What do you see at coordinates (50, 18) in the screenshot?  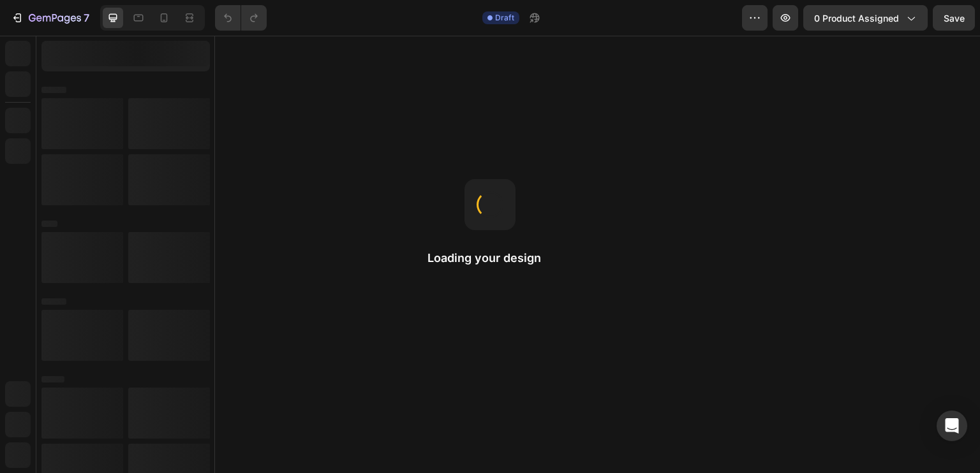 I see `button: 7` at bounding box center [50, 18].